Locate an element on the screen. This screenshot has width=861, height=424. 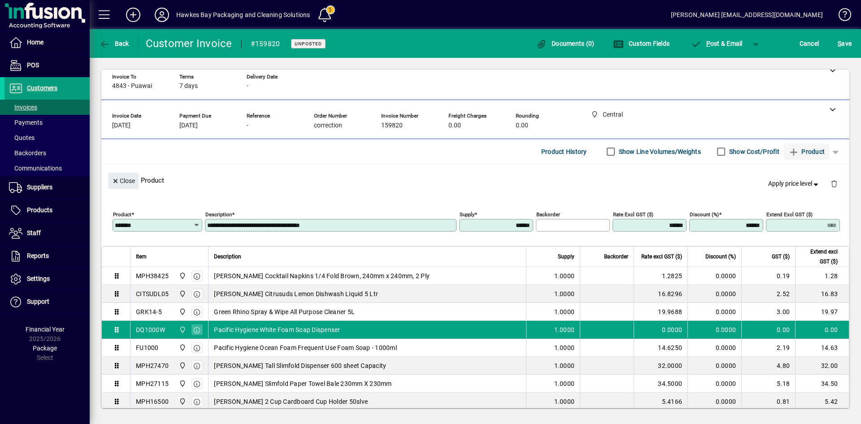
a: Communications is located at coordinates (47, 168).